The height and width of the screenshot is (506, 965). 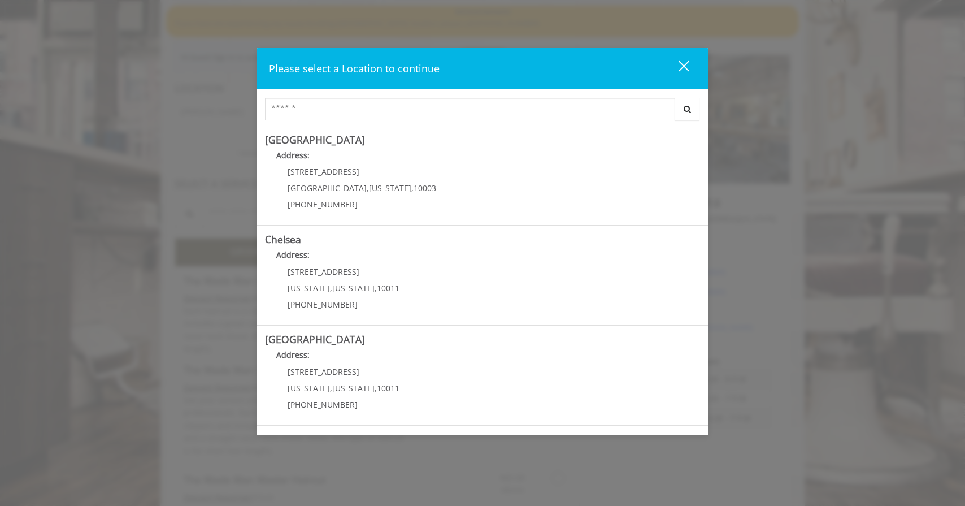 What do you see at coordinates (470, 109) in the screenshot?
I see `input: Search Center` at bounding box center [470, 109].